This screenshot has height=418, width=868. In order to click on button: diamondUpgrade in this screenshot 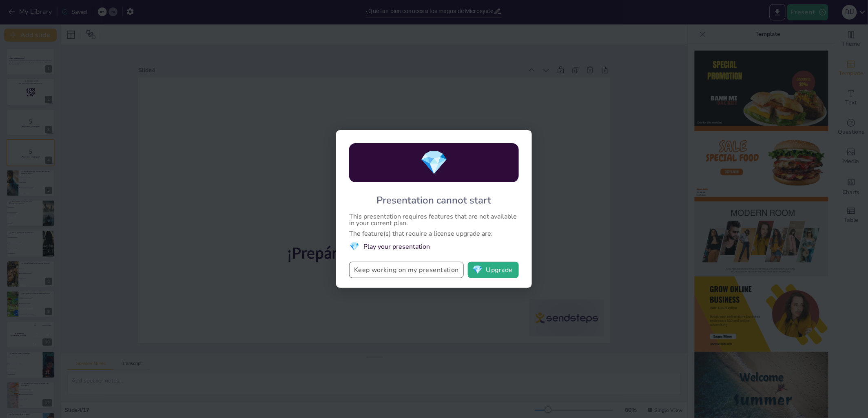, I will do `click(493, 270)`.